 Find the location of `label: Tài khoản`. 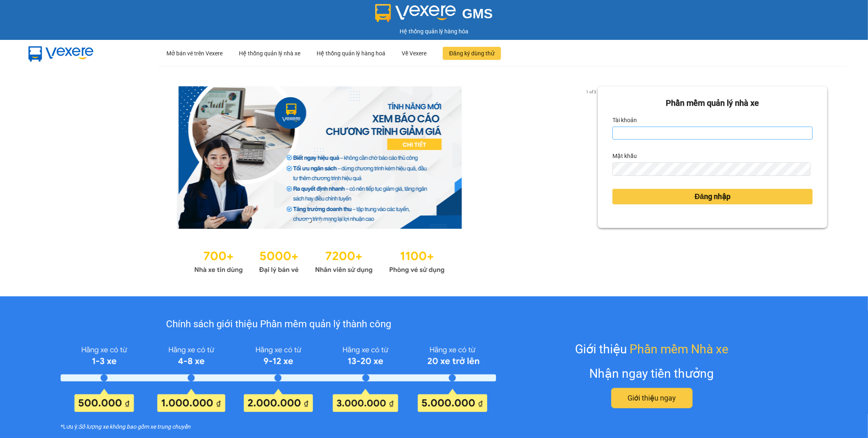

label: Tài khoản is located at coordinates (624, 120).